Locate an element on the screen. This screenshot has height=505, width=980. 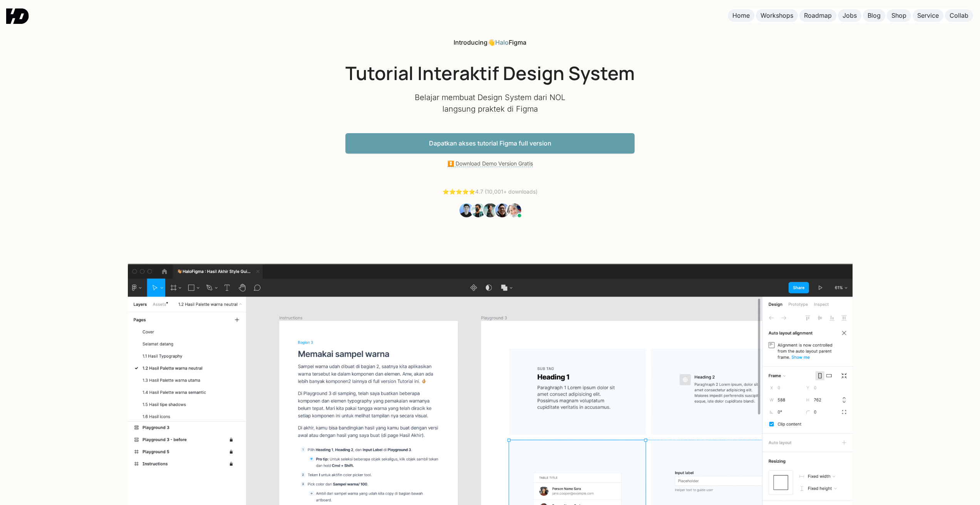
a: Jobs is located at coordinates (849, 16).